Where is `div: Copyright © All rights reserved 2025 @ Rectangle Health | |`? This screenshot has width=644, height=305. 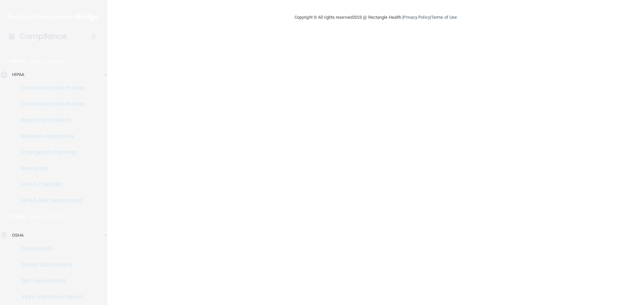
div: Copyright © All rights reserved 2025 @ Rectangle Health | | is located at coordinates (376, 17).